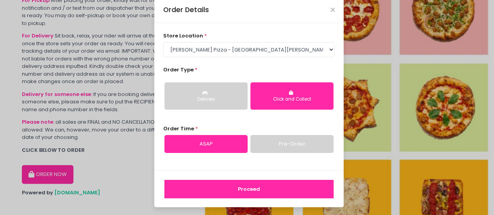  I want to click on div: Order Details, so click(186, 10).